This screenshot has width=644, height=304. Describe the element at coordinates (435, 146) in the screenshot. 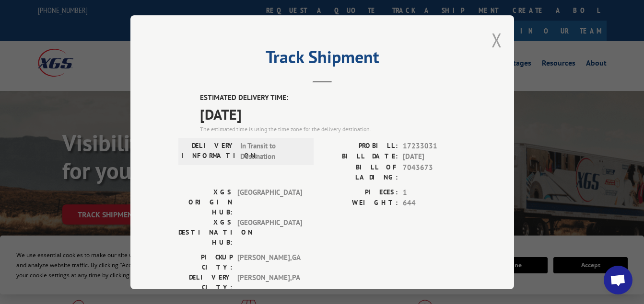

I see `span: 17233031` at that location.